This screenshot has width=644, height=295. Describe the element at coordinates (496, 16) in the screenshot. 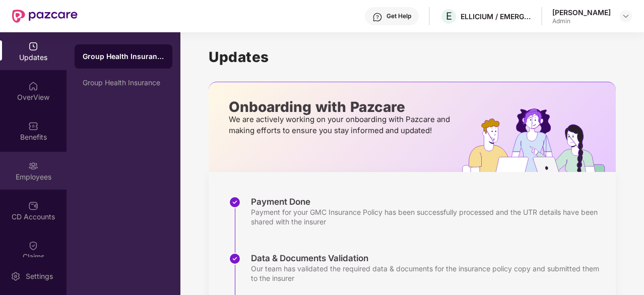

I see `div: ELLICIUM / EMERGYS SOLUTIONS PRIVATE LIMITED` at that location.